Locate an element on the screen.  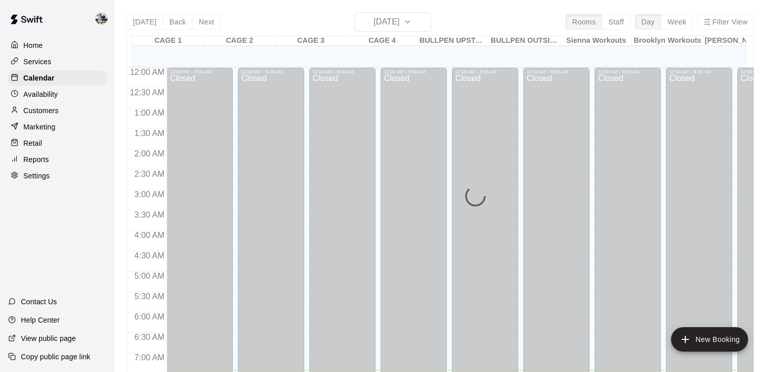
p: View public page is located at coordinates (48, 338).